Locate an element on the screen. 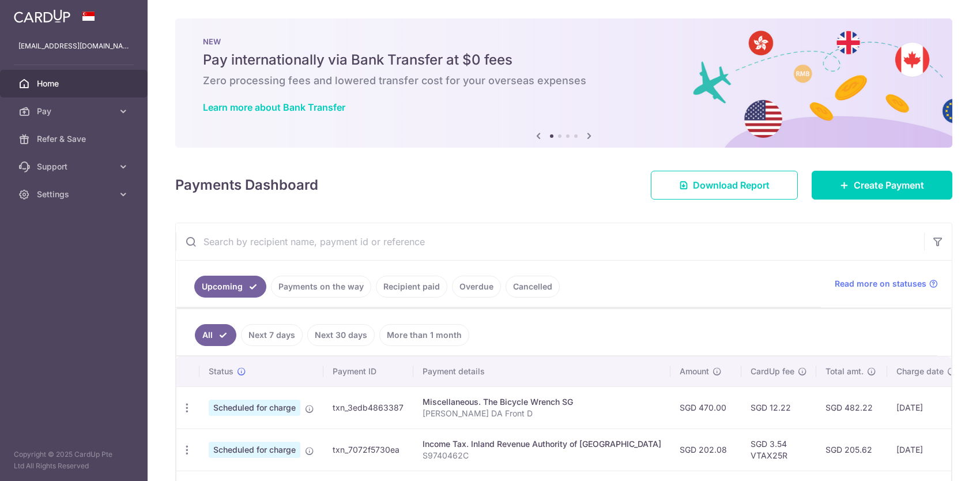 This screenshot has height=481, width=980. td: SGD 12.22 is located at coordinates (779, 407).